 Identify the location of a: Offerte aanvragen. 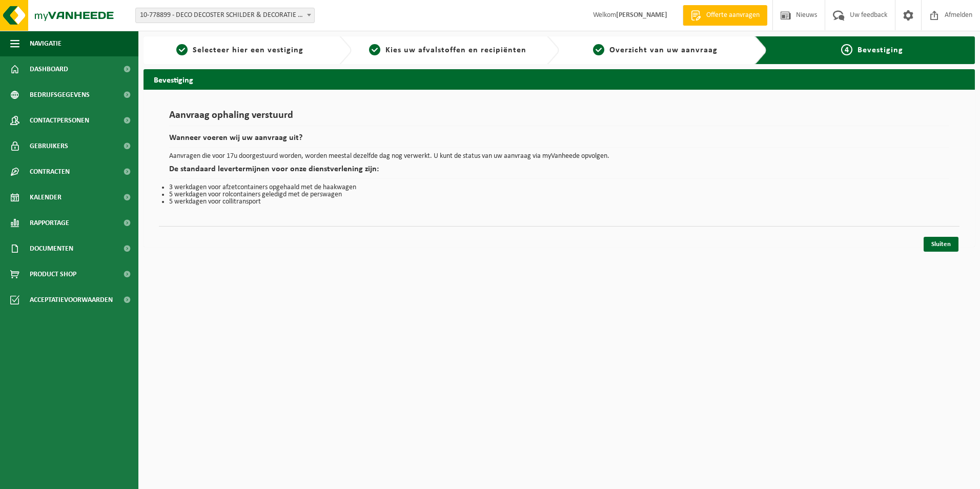
(725, 15).